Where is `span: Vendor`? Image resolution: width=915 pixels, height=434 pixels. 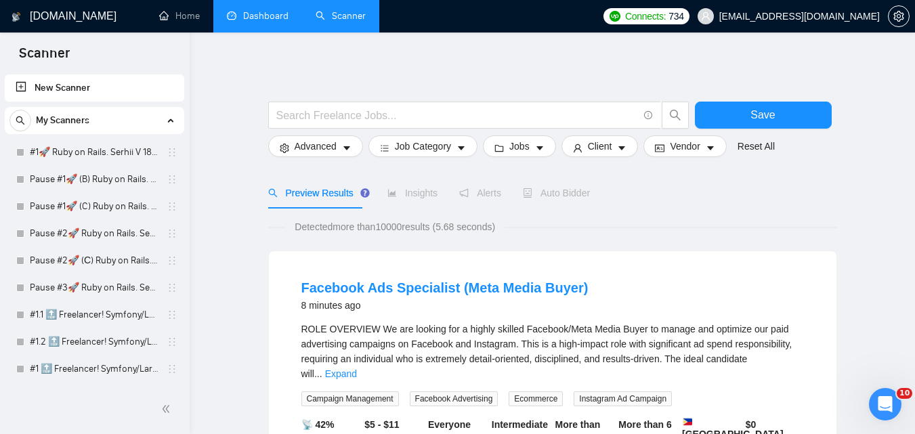 span: Vendor is located at coordinates (685, 146).